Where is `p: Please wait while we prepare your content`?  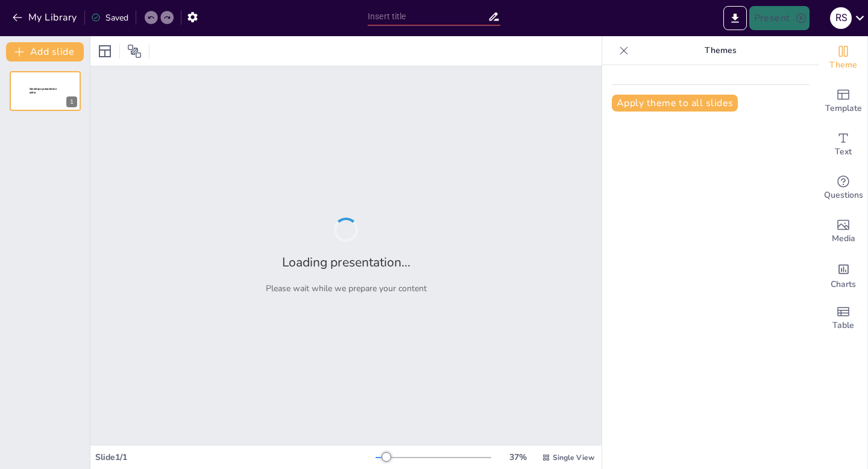
p: Please wait while we prepare your content is located at coordinates (346, 288).